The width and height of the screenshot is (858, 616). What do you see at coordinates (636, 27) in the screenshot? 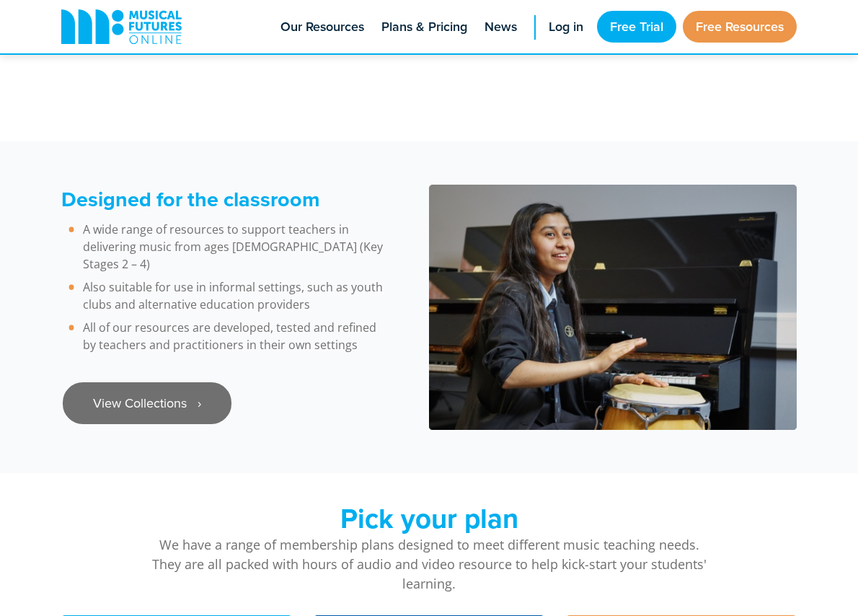
I see `a: Free Trial` at bounding box center [636, 27].